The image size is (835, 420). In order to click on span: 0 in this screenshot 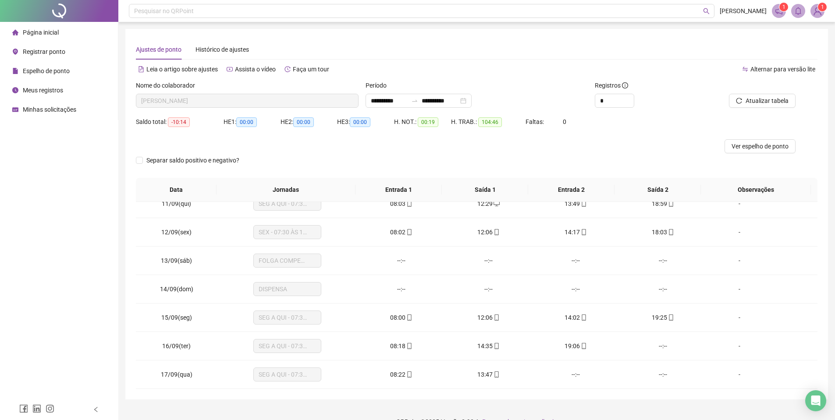, I will do `click(564, 122)`.